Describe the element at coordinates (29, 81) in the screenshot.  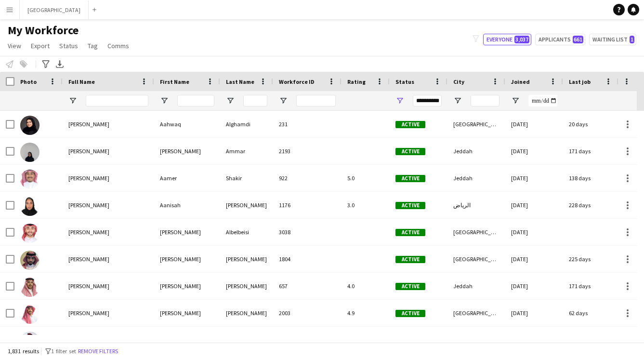
I see `span: Photo` at that location.